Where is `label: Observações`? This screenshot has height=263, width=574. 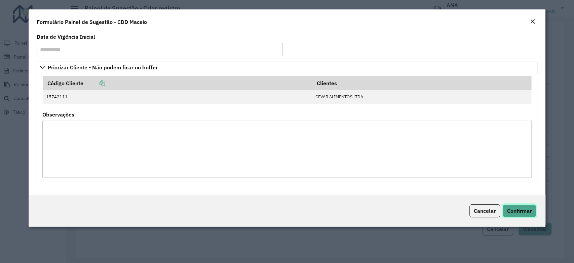 label: Observações is located at coordinates (58, 114).